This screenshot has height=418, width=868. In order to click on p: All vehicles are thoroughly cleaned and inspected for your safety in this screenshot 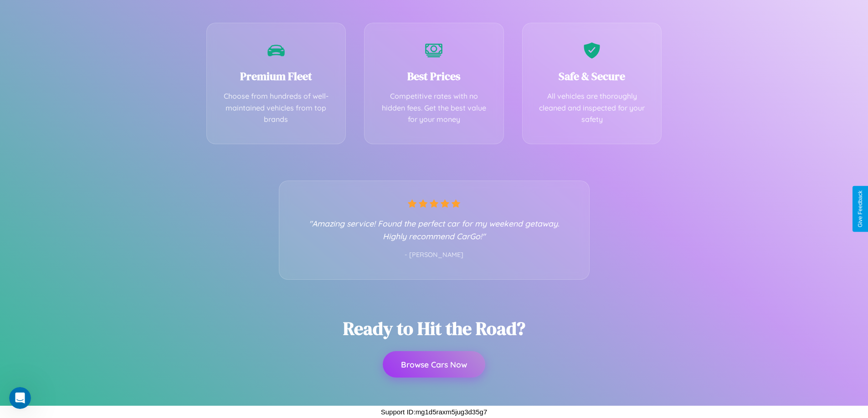, I will do `click(591, 108)`.